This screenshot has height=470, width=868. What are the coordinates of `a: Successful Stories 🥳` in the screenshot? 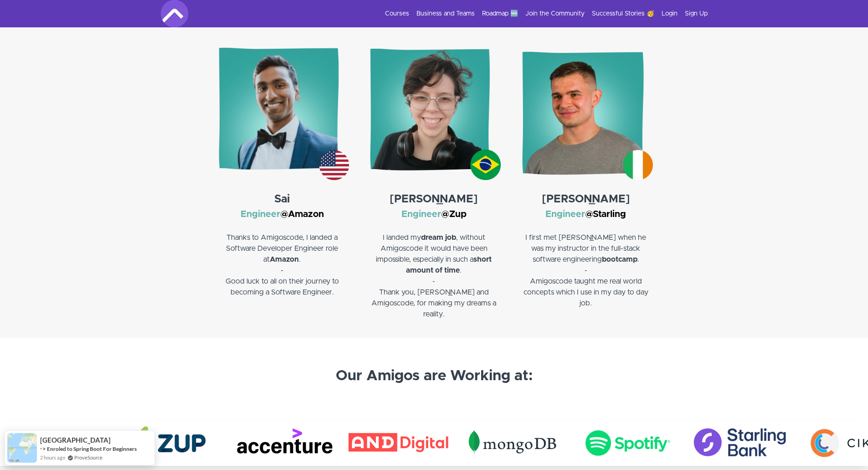 It's located at (623, 13).